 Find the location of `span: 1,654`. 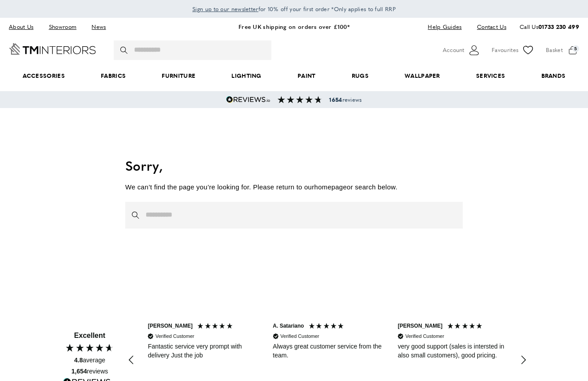

span: 1,654 is located at coordinates (79, 371).